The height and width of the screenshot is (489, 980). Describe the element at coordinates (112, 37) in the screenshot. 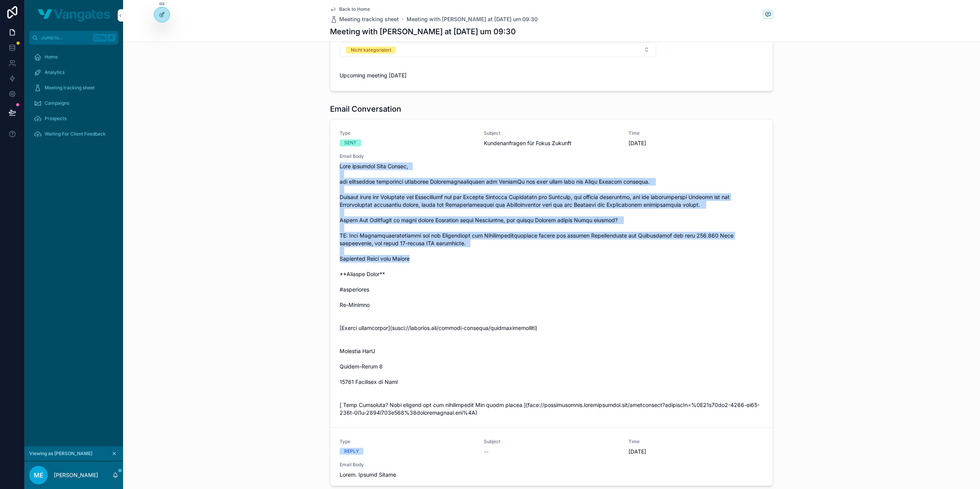

I see `span: K` at that location.